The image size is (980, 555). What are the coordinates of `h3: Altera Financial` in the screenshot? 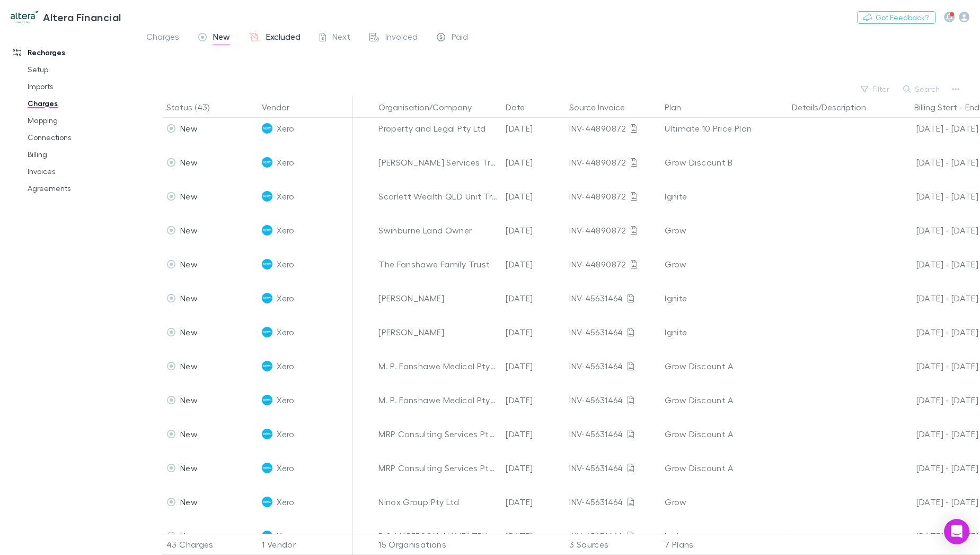 It's located at (82, 17).